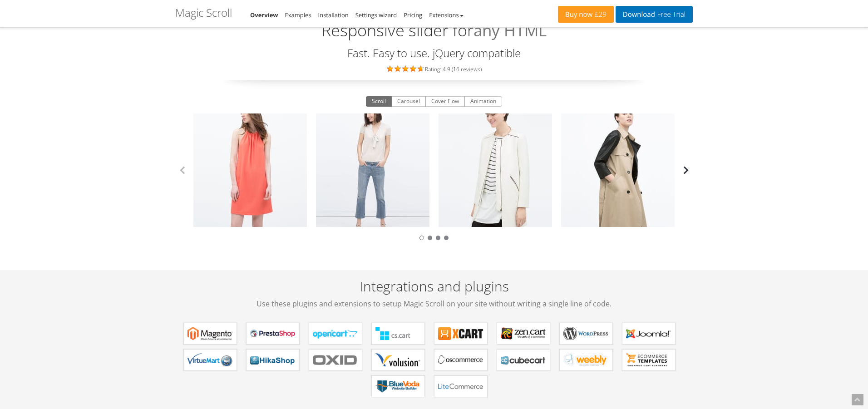 This screenshot has height=409, width=868. Describe the element at coordinates (434, 304) in the screenshot. I see `span: Use these plugins and extensions to setup Magic Scroll on your site without writing a single line...` at that location.